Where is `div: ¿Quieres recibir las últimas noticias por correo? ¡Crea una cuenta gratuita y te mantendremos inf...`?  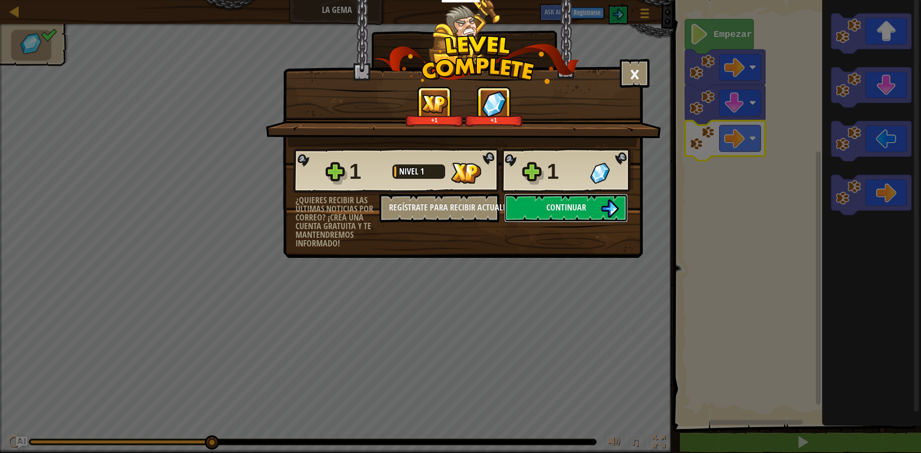 div: ¿Quieres recibir las últimas noticias por correo? ¡Crea una cuenta gratuita y te mantendremos inf... is located at coordinates (337, 222).